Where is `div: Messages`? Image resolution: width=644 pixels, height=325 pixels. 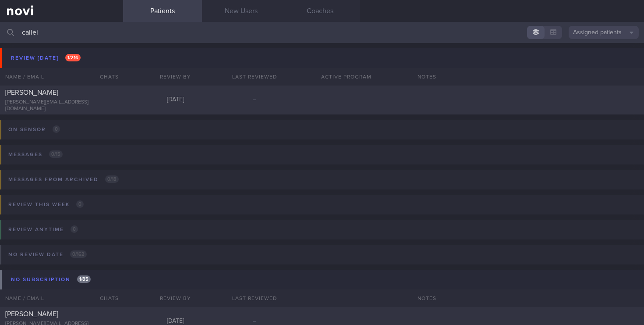 div: Messages is located at coordinates (36, 154).